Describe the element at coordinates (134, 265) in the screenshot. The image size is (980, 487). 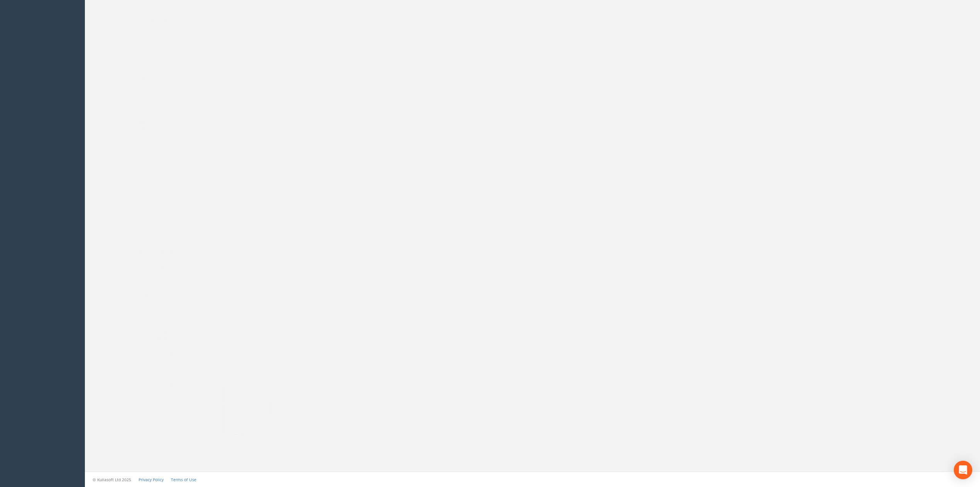
I see `dt: Additional Notes:` at that location.